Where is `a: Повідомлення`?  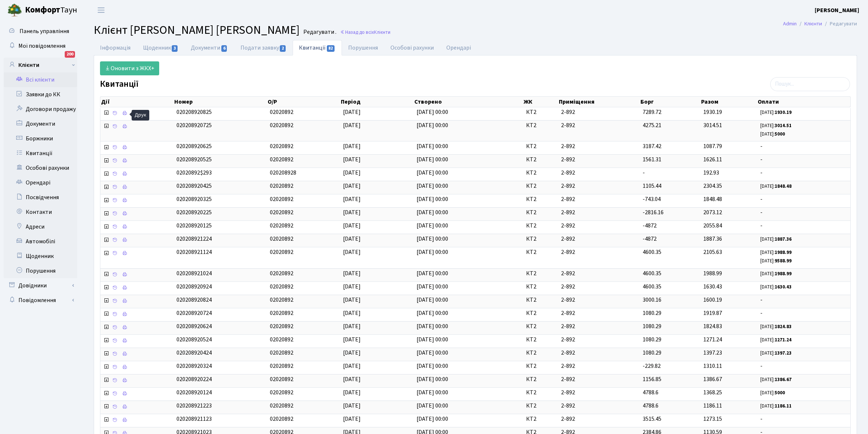 a: Повідомлення is located at coordinates (41, 300).